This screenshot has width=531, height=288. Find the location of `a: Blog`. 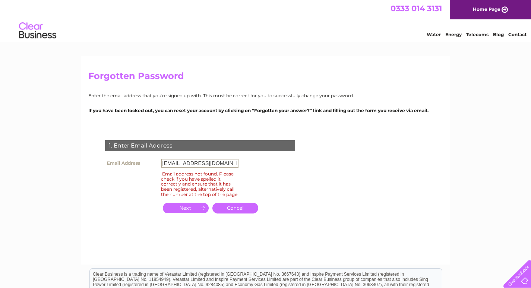

a: Blog is located at coordinates (498, 34).